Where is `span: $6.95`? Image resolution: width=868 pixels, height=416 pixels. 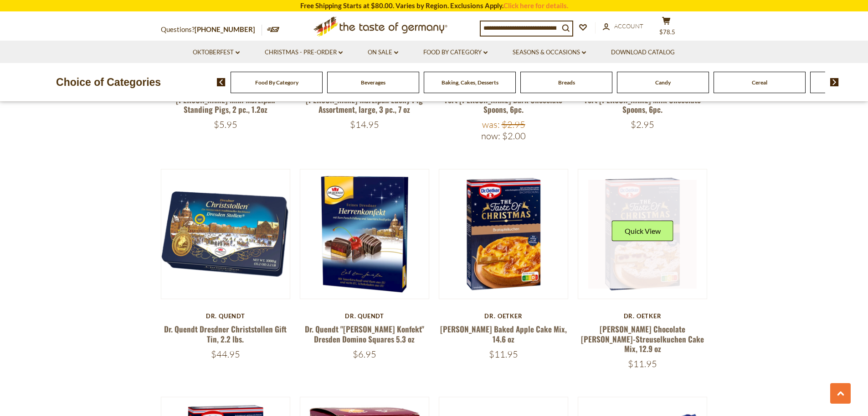
span: $6.95 is located at coordinates (365, 353).